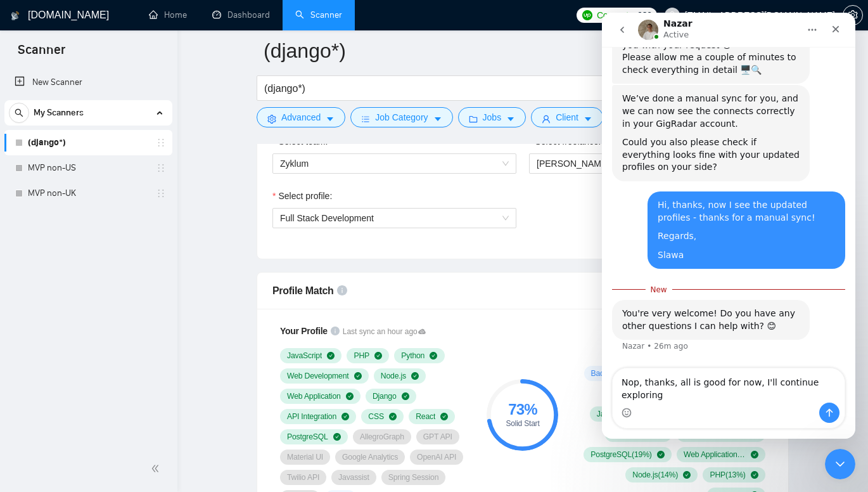 This screenshot has width=868, height=492. Describe the element at coordinates (513, 51) in the screenshot. I see `input: Scanner name...` at that location.